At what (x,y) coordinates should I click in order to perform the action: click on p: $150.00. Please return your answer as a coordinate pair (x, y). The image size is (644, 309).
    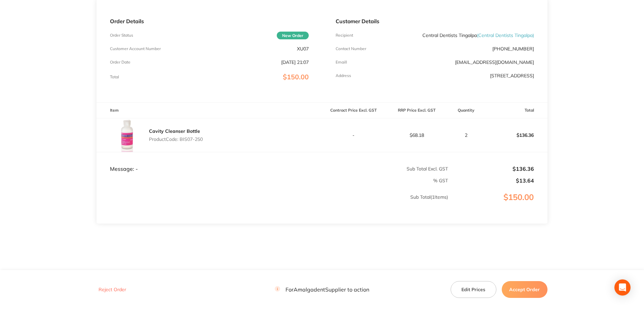
    Looking at the image, I should click on (498, 204).